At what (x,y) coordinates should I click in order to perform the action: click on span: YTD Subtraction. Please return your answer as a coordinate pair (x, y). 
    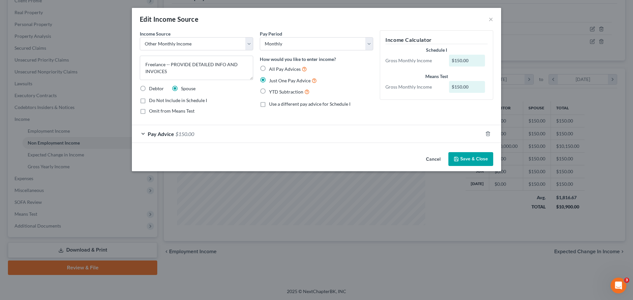
    Looking at the image, I should click on (286, 92).